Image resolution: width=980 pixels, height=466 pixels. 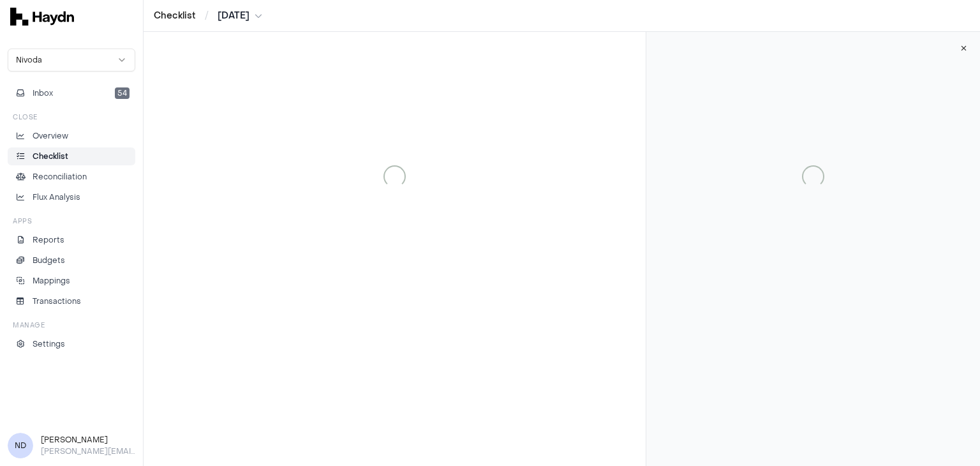 What do you see at coordinates (72, 301) in the screenshot?
I see `a: Transactions` at bounding box center [72, 301].